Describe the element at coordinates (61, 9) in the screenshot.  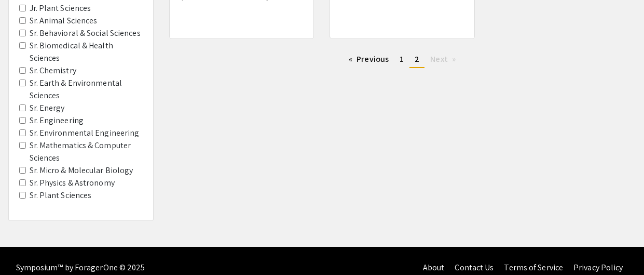
I see `label: Jr. Plant Sciences` at that location.